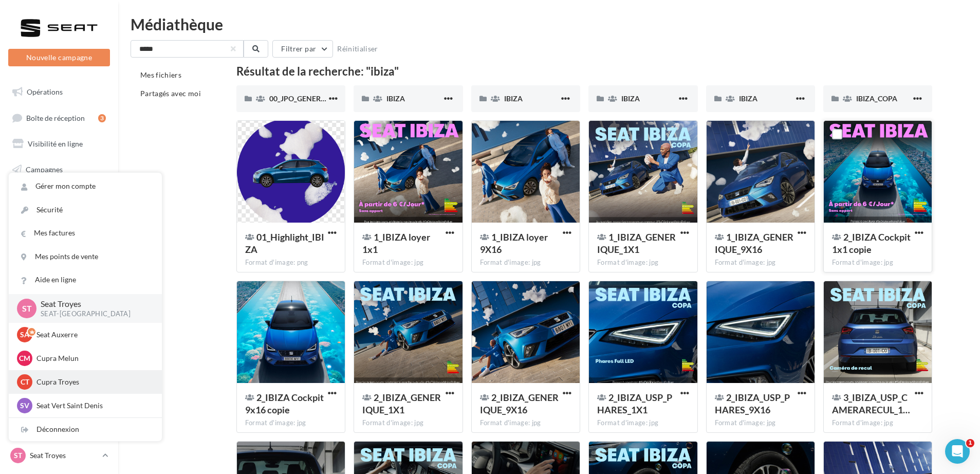 This screenshot has width=980, height=474. Describe the element at coordinates (871, 404) in the screenshot. I see `span: 3_IBIZA_USP_CAMERARECUL_1X1` at that location.